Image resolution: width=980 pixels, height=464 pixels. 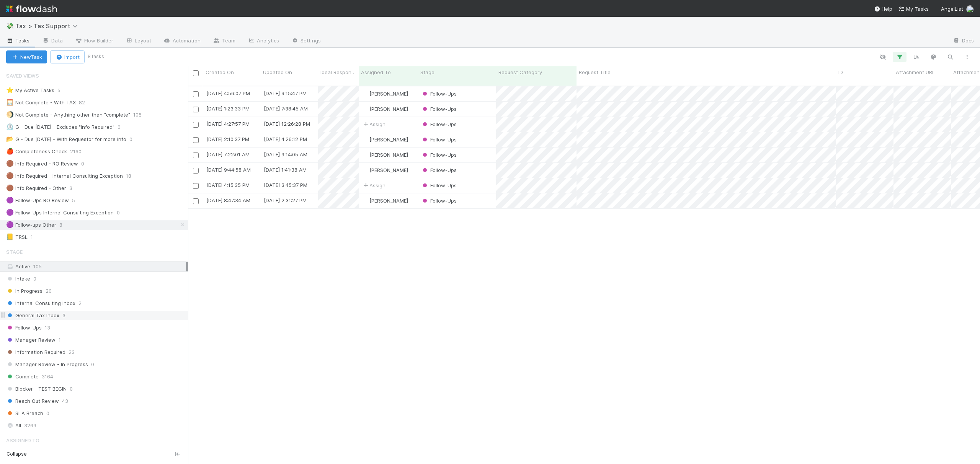 What do you see at coordinates (23, 377) in the screenshot?
I see `span: Complete` at bounding box center [23, 377].